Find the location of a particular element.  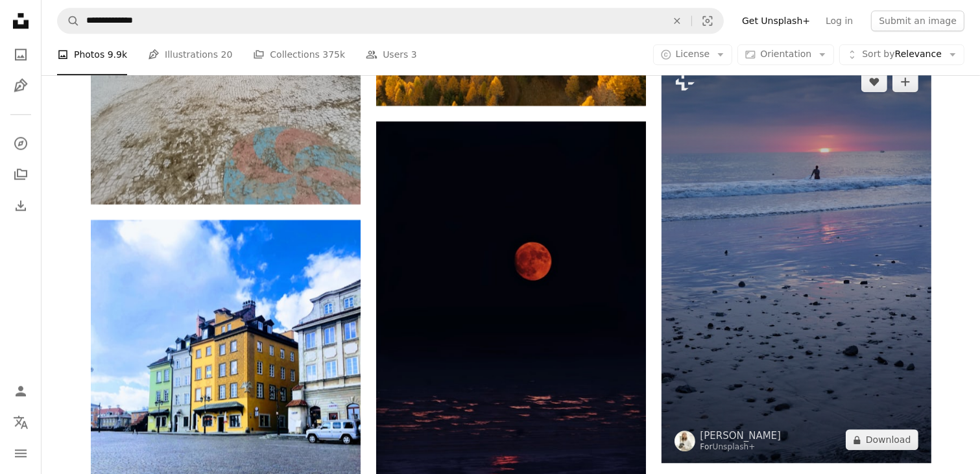

form: Find visuals sitewide is located at coordinates (390, 21).